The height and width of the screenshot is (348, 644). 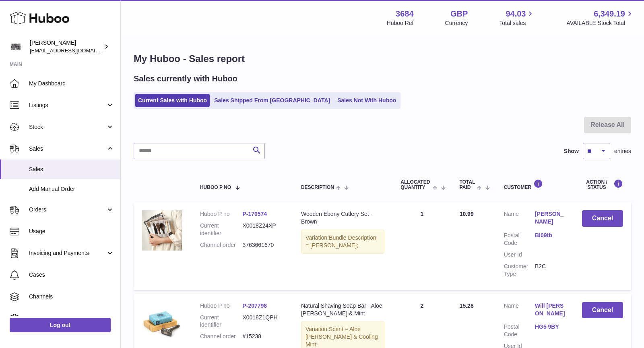 What do you see at coordinates (67, 105) in the screenshot?
I see `span: Listings` at bounding box center [67, 105].